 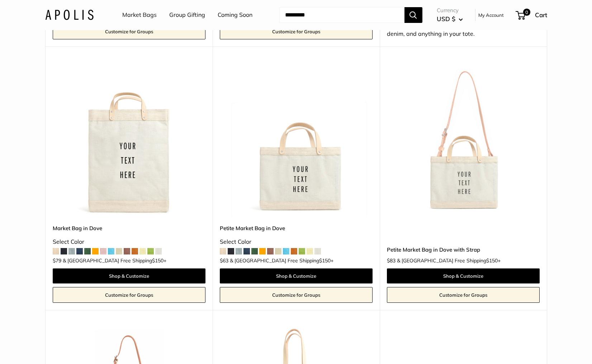 I want to click on span: $63, so click(x=224, y=261).